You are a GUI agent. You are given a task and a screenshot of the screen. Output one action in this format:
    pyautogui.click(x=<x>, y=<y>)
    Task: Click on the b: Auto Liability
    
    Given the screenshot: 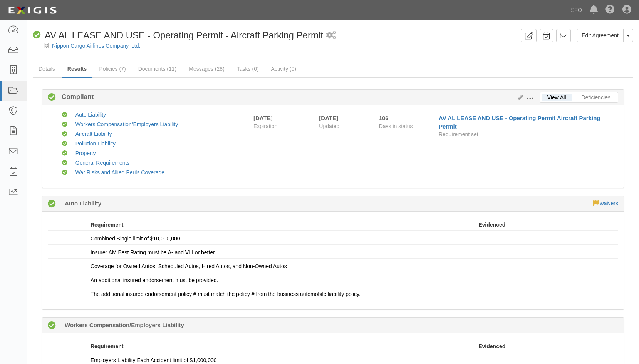 What is the action you would take?
    pyautogui.click(x=83, y=203)
    